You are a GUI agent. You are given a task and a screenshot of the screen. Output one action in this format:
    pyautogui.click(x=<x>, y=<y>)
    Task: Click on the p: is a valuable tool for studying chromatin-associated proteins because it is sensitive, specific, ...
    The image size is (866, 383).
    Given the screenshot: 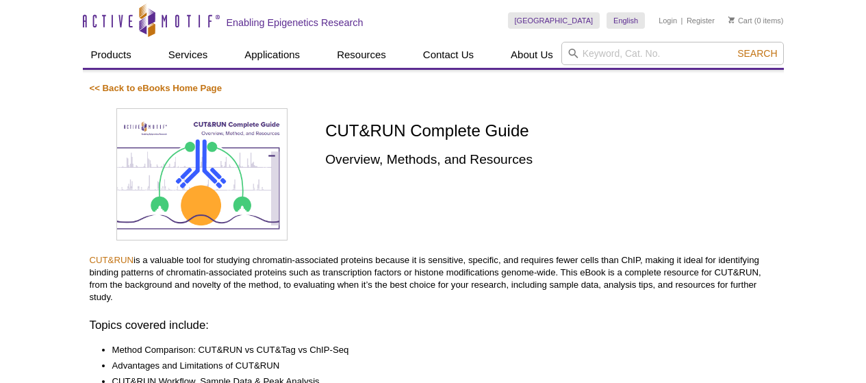 What is the action you would take?
    pyautogui.click(x=433, y=279)
    